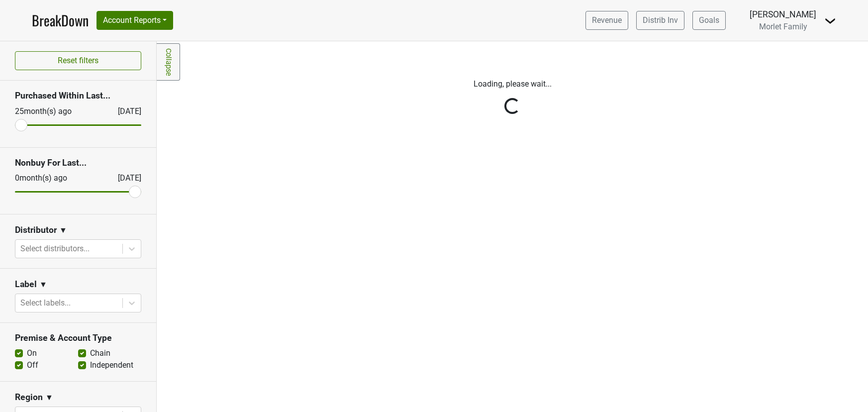 The image size is (868, 412). What do you see at coordinates (660, 20) in the screenshot?
I see `a: Distrib Inv` at bounding box center [660, 20].